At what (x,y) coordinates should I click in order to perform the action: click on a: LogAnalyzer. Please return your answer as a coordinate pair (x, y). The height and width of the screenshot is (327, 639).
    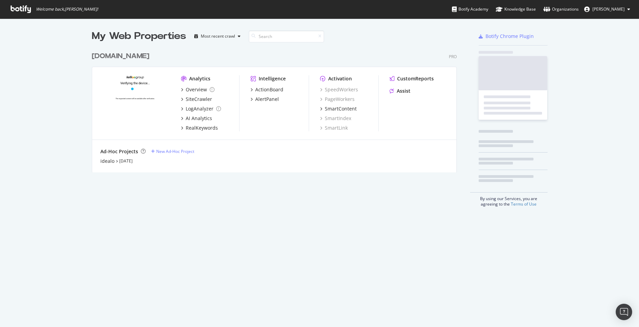
    Looking at the image, I should click on (201, 109).